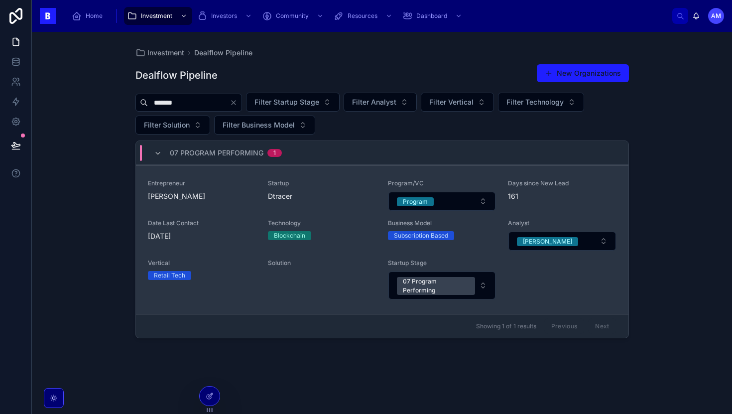 The height and width of the screenshot is (414, 732). I want to click on span: Entrepreneur, so click(202, 183).